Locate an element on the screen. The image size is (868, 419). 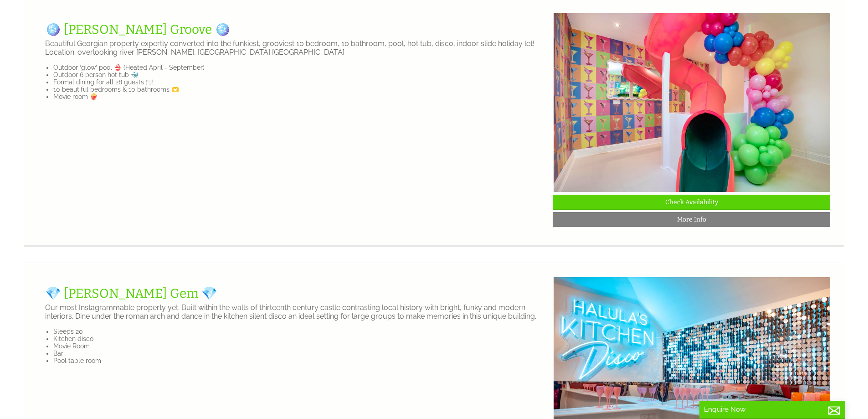
p: Enquire Now is located at coordinates (773, 409).